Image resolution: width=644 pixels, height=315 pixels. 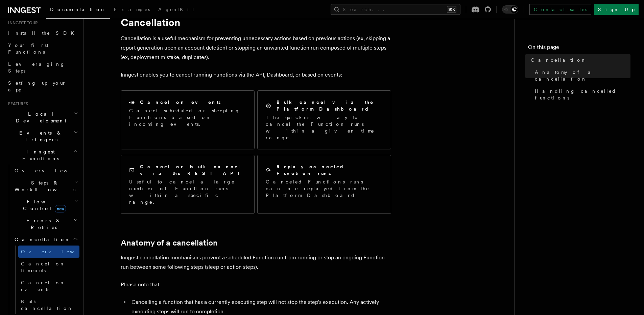 What do you see at coordinates (42, 86) in the screenshot?
I see `a: Setting up your app` at bounding box center [42, 86].